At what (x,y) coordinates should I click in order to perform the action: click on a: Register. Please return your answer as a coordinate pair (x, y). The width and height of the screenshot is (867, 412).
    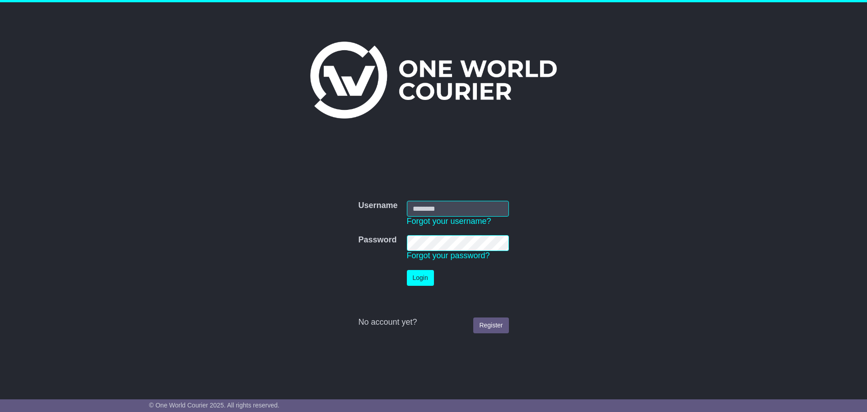
    Looking at the image, I should click on (491, 325).